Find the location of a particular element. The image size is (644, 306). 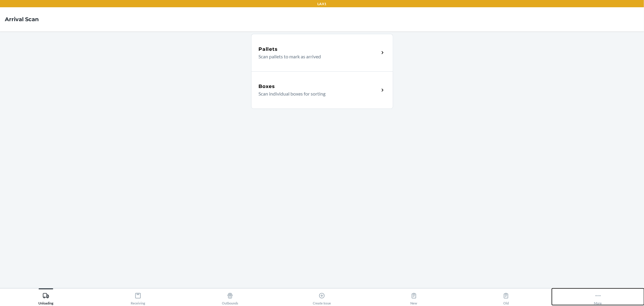

button: Outbounds is located at coordinates (230, 296).